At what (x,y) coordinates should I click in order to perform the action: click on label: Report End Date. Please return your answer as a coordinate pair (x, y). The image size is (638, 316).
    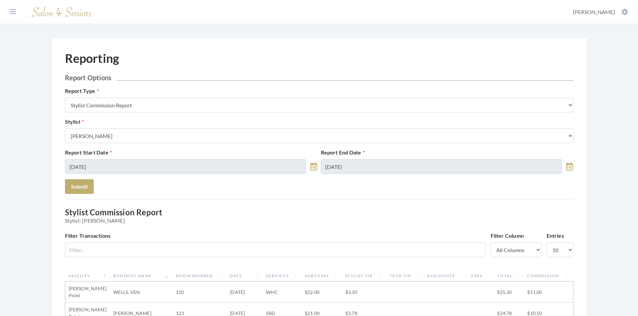
    Looking at the image, I should click on (342, 153).